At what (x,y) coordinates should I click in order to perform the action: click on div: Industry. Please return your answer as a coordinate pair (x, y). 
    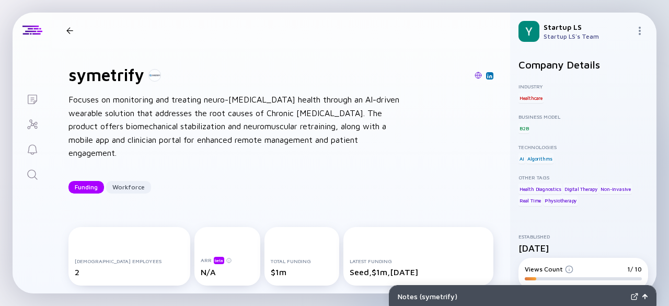
    Looking at the image, I should click on (583, 86).